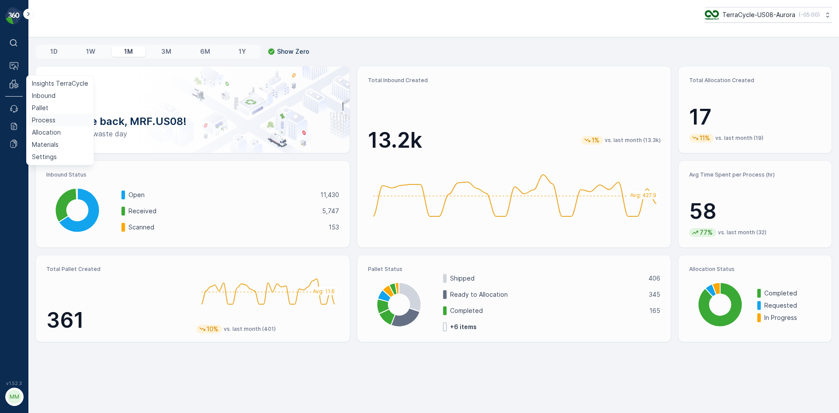 This screenshot has height=413, width=839. Describe the element at coordinates (712, 15) in the screenshot. I see `img: image_ci7OI47.png` at that location.